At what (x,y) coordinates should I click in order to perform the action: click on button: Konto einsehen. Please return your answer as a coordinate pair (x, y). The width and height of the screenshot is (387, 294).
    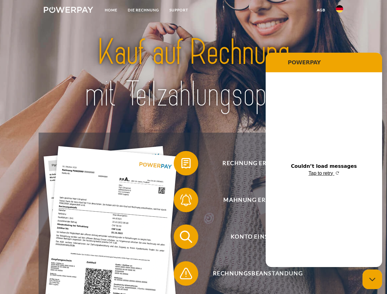
    Looking at the image, I should click on (253, 237).